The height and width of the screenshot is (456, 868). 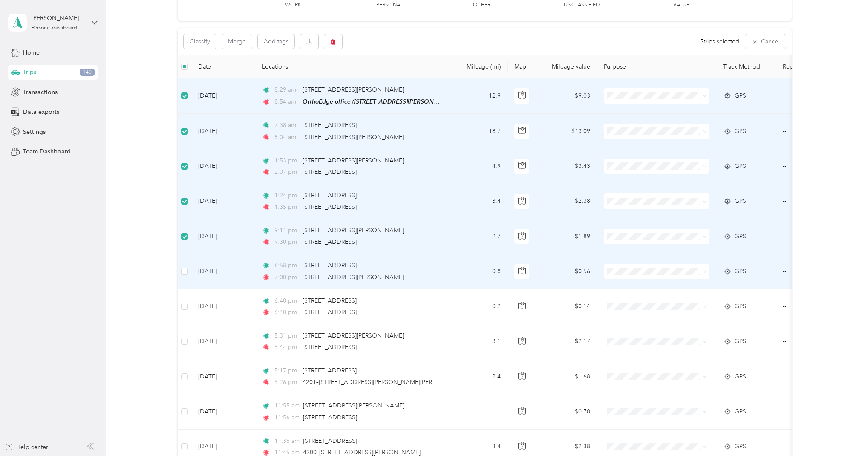 I want to click on td: 3.1, so click(x=479, y=342).